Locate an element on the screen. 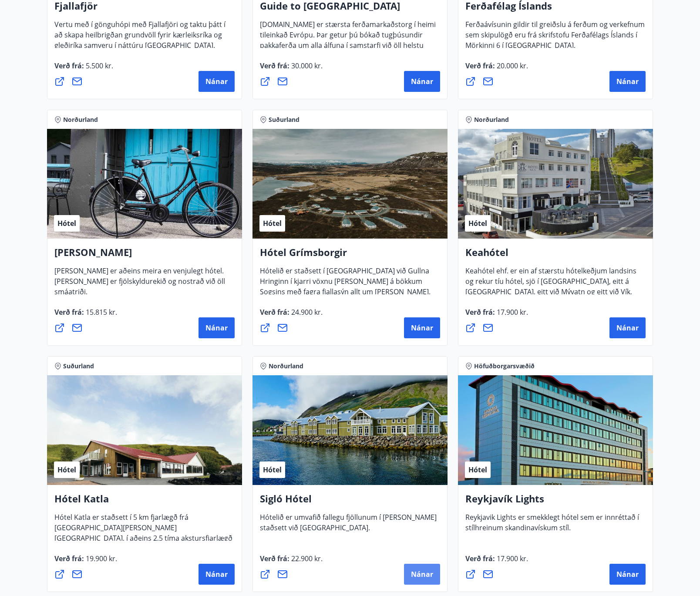 This screenshot has height=596, width=700. span: 5.500 kr. is located at coordinates (98, 66).